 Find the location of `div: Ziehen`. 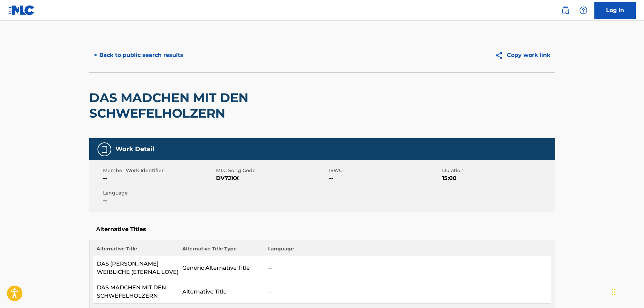

div: Ziehen is located at coordinates (614, 292).